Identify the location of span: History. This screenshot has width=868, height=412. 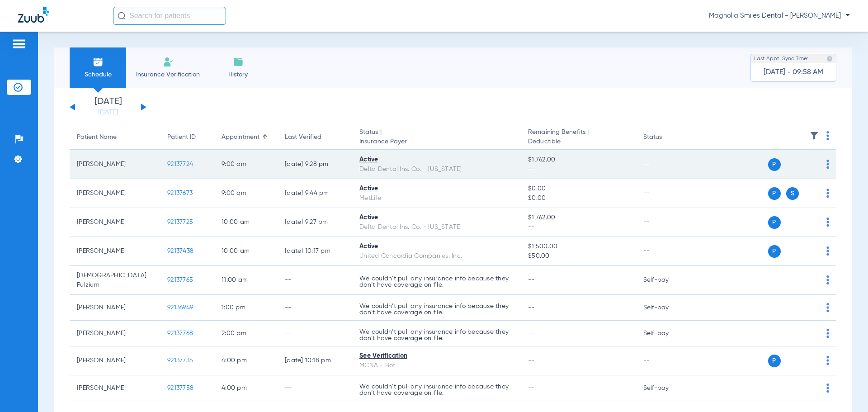
(238, 74).